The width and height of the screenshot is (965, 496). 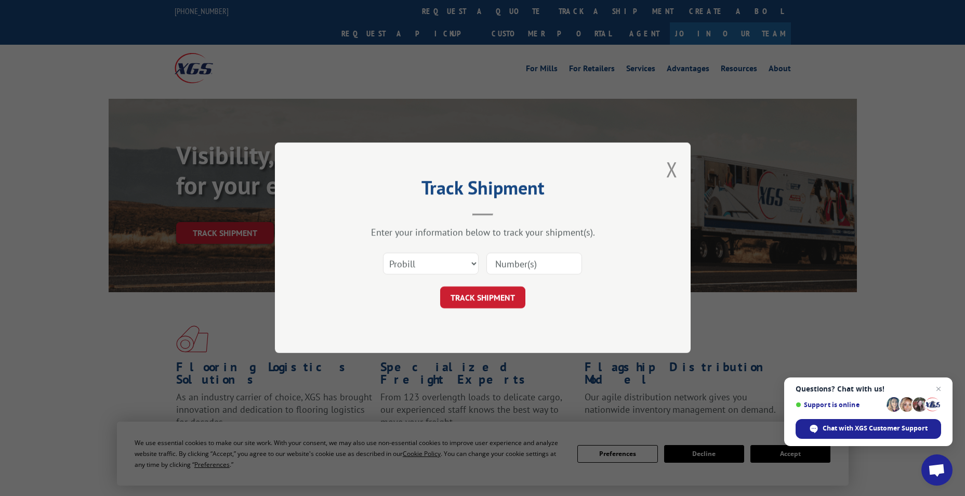 I want to click on div: Chat with XGS Customer Support, so click(x=868, y=429).